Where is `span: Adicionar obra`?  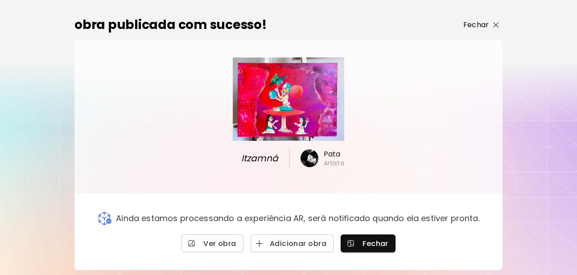 span: Adicionar obra is located at coordinates (292, 244).